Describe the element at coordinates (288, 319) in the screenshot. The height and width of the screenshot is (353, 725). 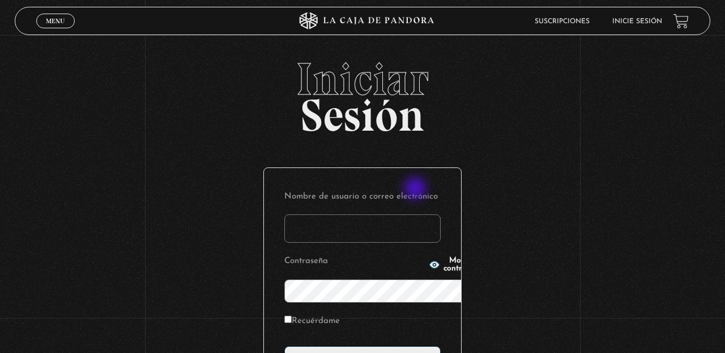
I see `input: Recuérdame` at that location.